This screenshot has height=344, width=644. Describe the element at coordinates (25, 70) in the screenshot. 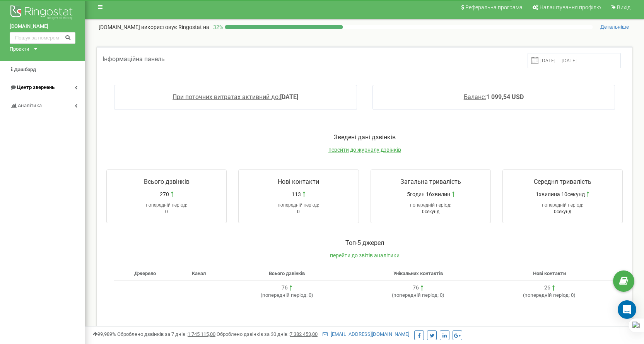

I see `span: Дашборд` at that location.